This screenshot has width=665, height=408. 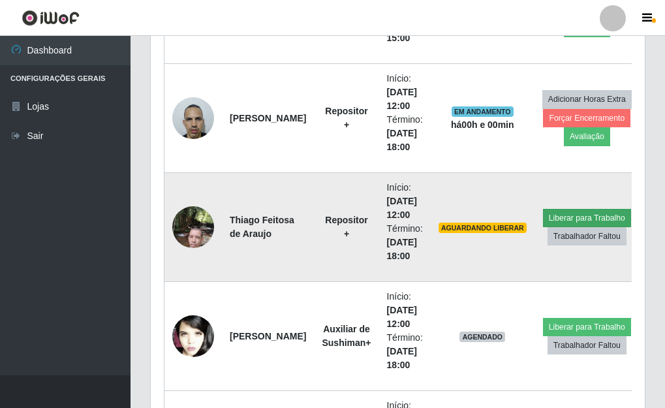 I want to click on span: EM ANDAMENTO, so click(x=482, y=112).